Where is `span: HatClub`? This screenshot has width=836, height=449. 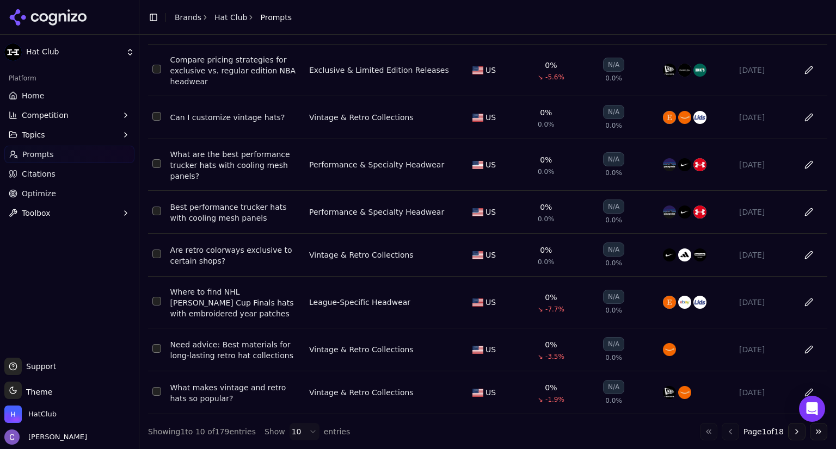 span: HatClub is located at coordinates (42, 415).